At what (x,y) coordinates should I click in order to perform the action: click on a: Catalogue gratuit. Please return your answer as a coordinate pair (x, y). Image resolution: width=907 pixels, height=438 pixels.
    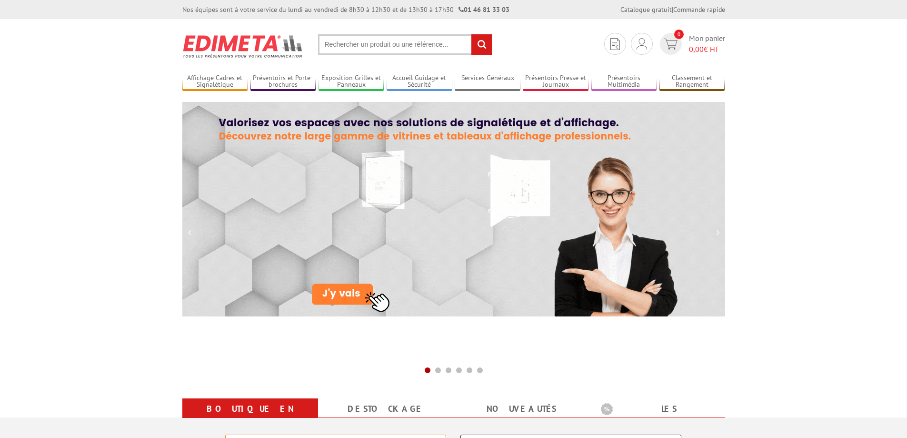
    Looking at the image, I should click on (646, 10).